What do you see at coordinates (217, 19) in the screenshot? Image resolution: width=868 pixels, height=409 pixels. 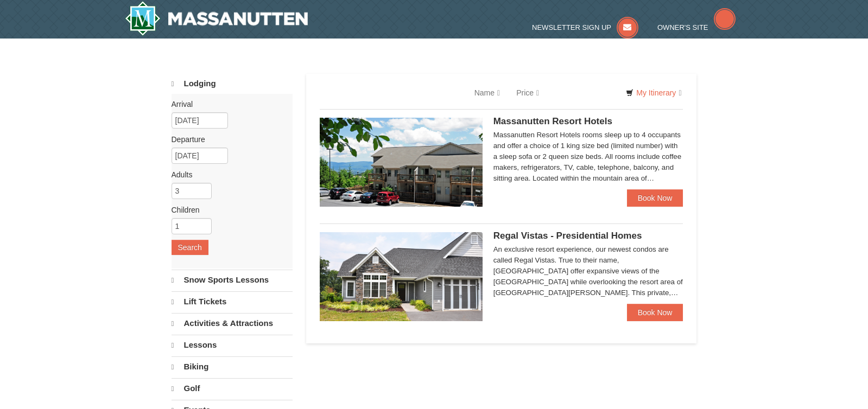 I see `img: Massanutten Resort Logo` at bounding box center [217, 19].